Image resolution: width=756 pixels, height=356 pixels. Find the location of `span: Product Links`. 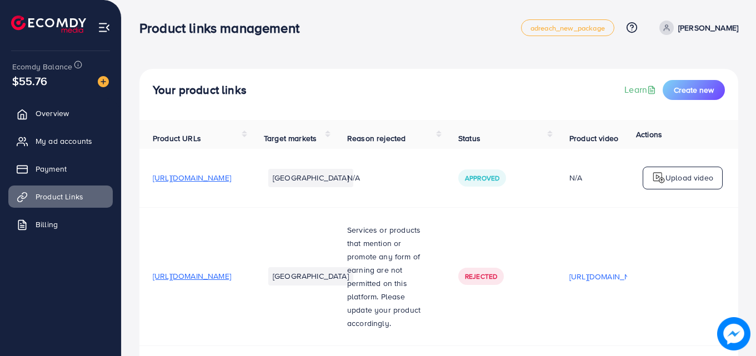

span: Product Links is located at coordinates (59, 197).